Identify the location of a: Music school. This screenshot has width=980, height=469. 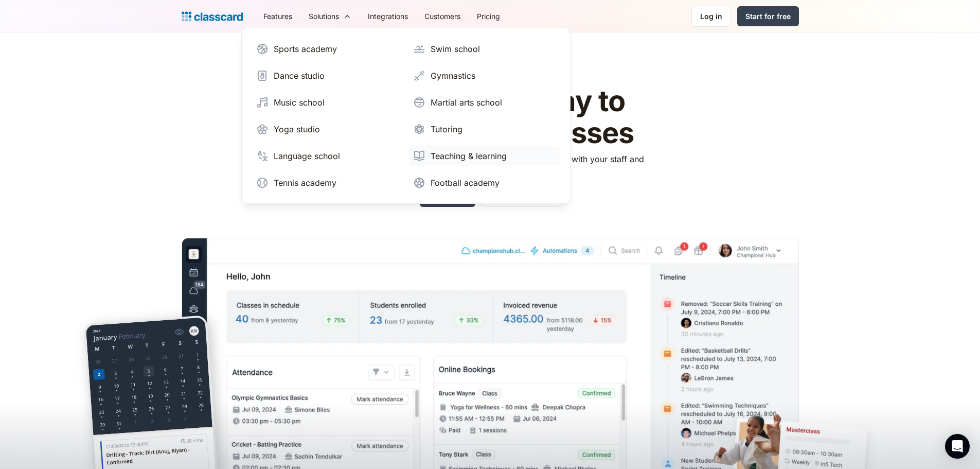
(327, 102).